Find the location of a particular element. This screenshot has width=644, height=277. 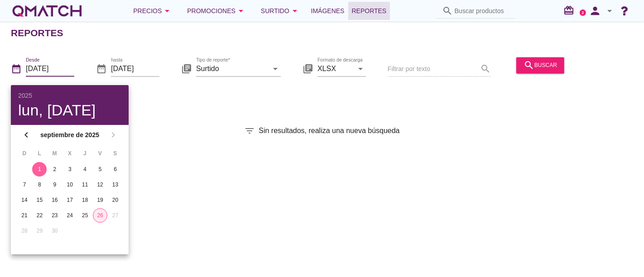

button: buscar is located at coordinates (540, 65).